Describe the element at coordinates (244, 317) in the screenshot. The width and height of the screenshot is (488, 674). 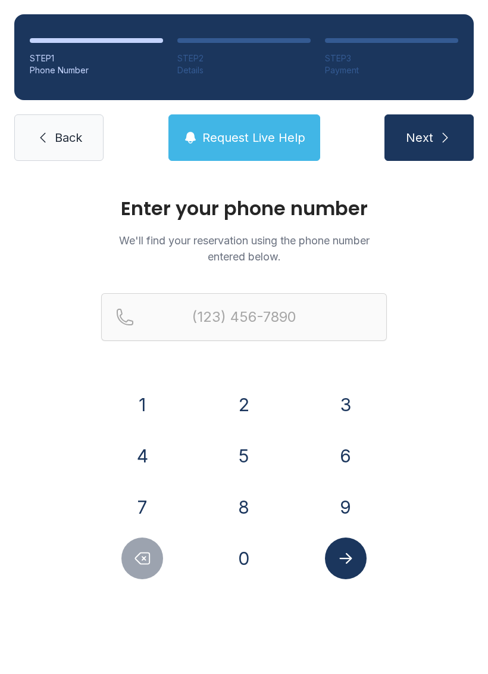
I see `input: Reservation phone number` at that location.